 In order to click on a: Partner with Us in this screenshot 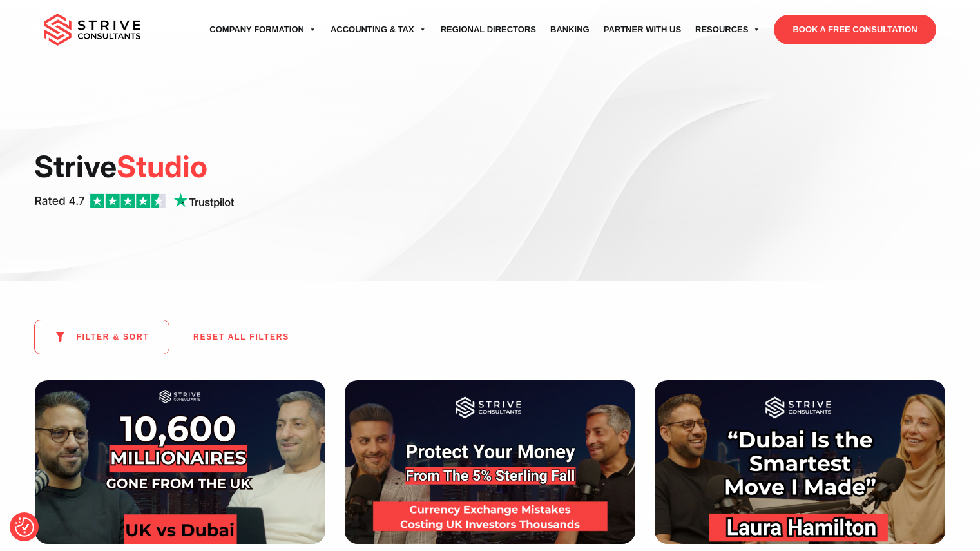, I will do `click(642, 29)`.